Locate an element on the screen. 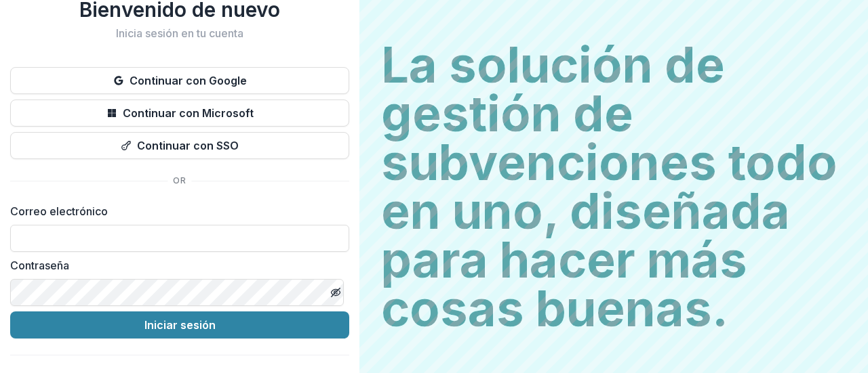 Image resolution: width=868 pixels, height=373 pixels. font: Continuar con Microsoft is located at coordinates (188, 113).